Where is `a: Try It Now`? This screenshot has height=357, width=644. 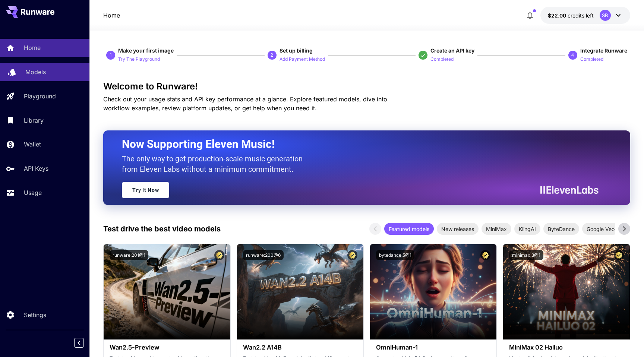
a: Try It Now is located at coordinates (146, 190).